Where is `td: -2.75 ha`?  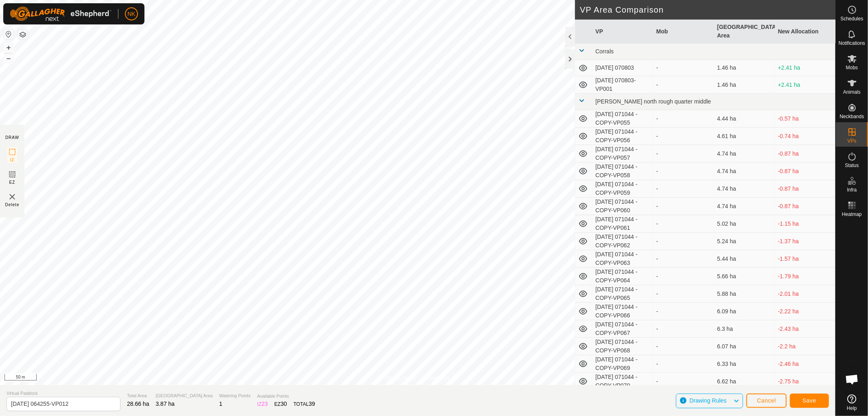 td: -2.75 ha is located at coordinates (806, 381).